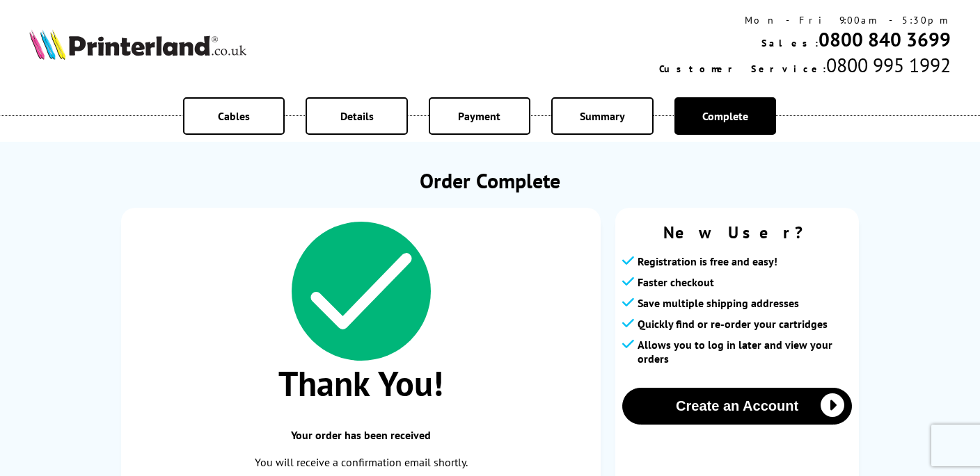 Image resolution: width=980 pixels, height=476 pixels. I want to click on span: Faster checkout, so click(676, 282).